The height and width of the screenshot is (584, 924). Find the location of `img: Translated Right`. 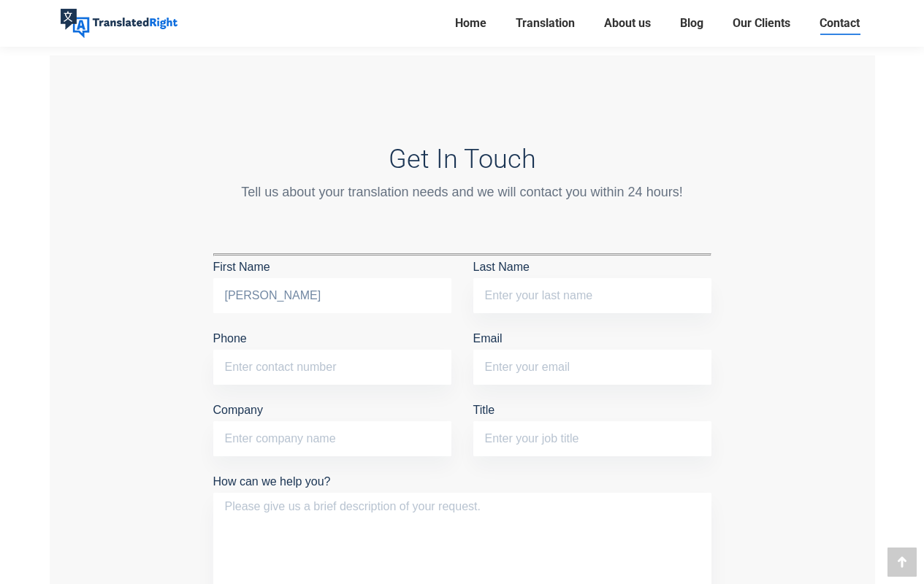

img: Translated Right is located at coordinates (119, 24).